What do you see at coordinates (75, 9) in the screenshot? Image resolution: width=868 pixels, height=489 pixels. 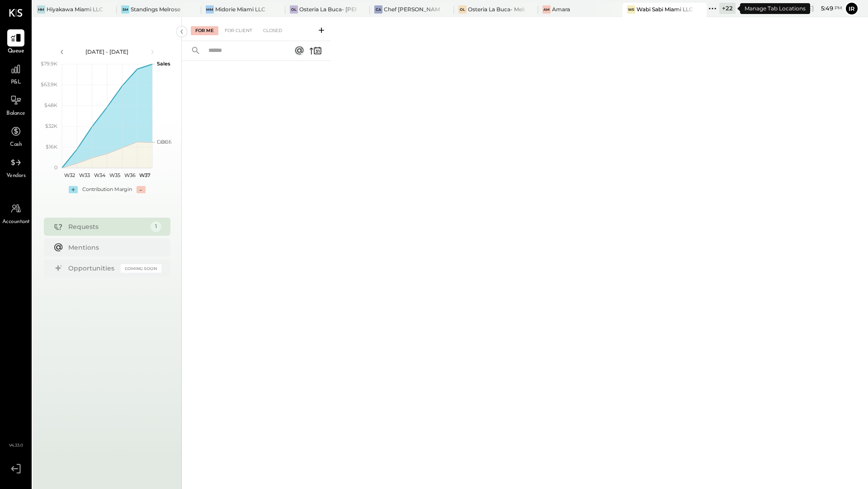 I see `div: Hiyakawa Miami LLC` at bounding box center [75, 9].